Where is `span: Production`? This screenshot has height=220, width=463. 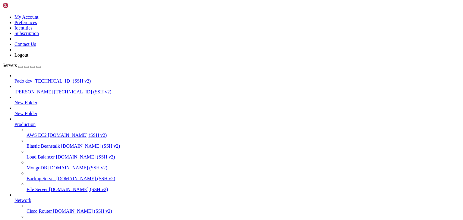 span: Production is located at coordinates (25, 124).